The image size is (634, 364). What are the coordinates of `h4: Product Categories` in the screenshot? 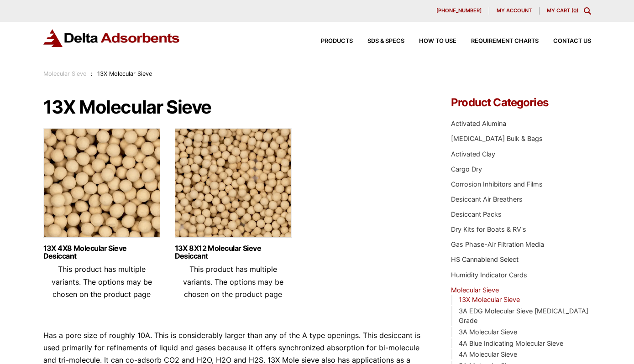 It's located at (520, 103).